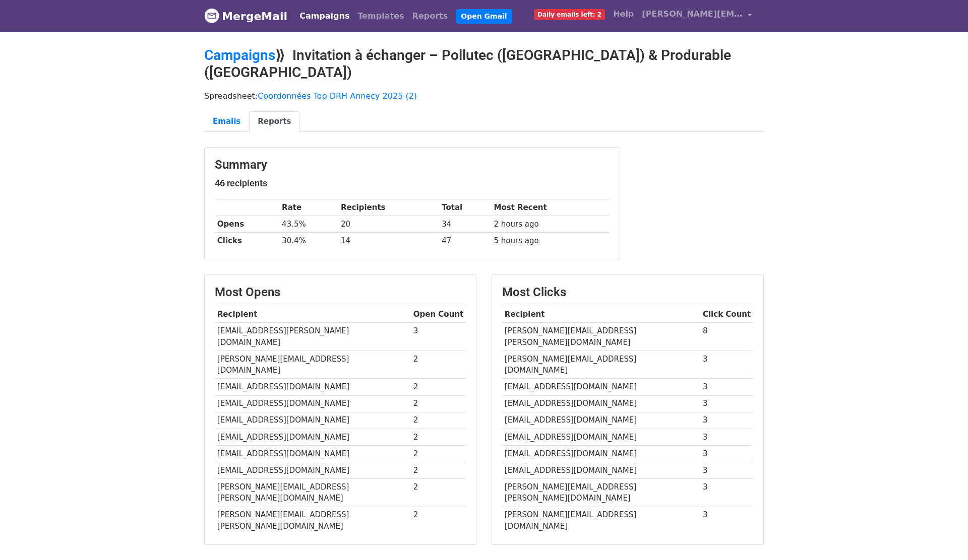 The height and width of the screenshot is (560, 968). What do you see at coordinates (438, 314) in the screenshot?
I see `th: Open Count` at bounding box center [438, 314].